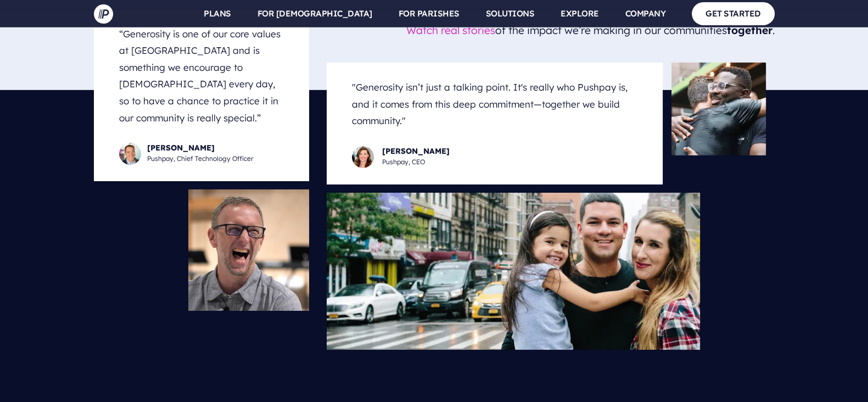 Image resolution: width=868 pixels, height=402 pixels. What do you see at coordinates (130, 154) in the screenshot?
I see `img: PP_ELT_Aaron-Senneff-400x400.jpg` at bounding box center [130, 154].